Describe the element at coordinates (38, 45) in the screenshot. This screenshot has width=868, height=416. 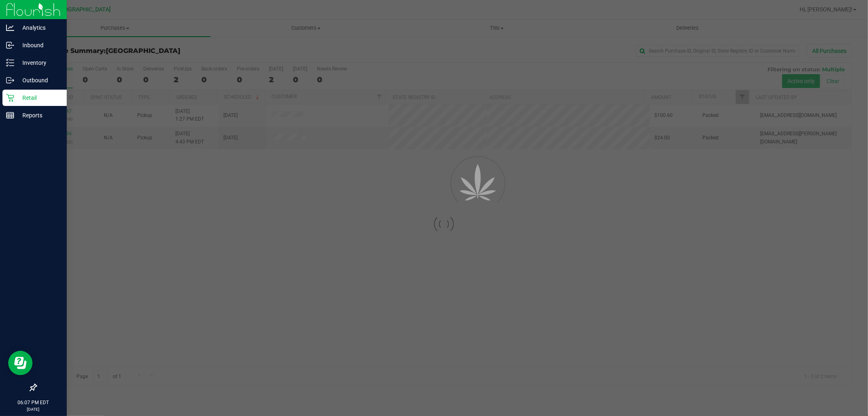
I see `p: Inbound` at that location.